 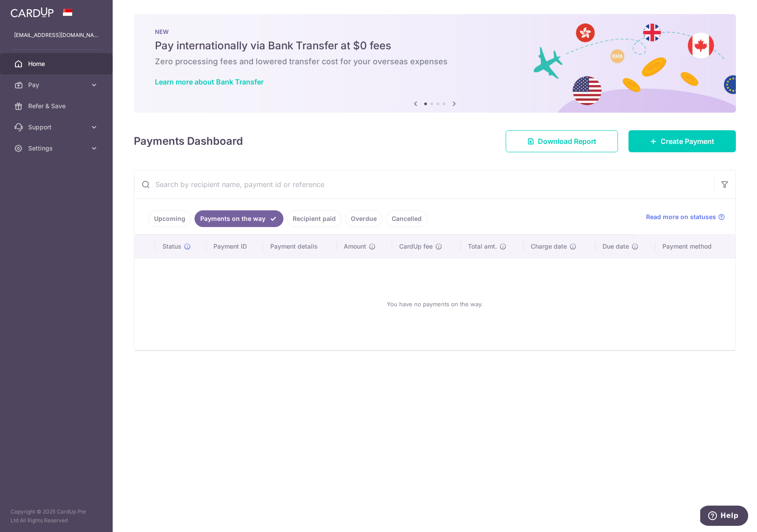 What do you see at coordinates (435, 63) in the screenshot?
I see `img: Bank transfer banner` at bounding box center [435, 63].